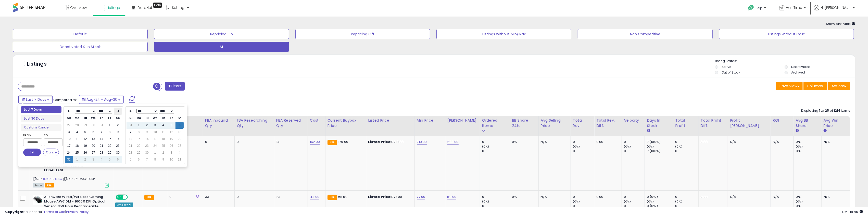 The image size is (868, 217). What do you see at coordinates (163, 146) in the screenshot?
I see `td: 25` at bounding box center [163, 146].